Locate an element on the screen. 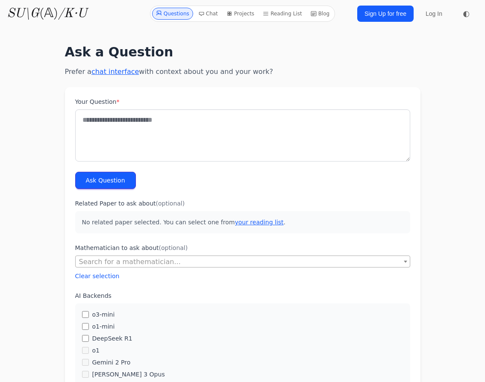 The image size is (485, 382). a: Projects is located at coordinates (240, 14).